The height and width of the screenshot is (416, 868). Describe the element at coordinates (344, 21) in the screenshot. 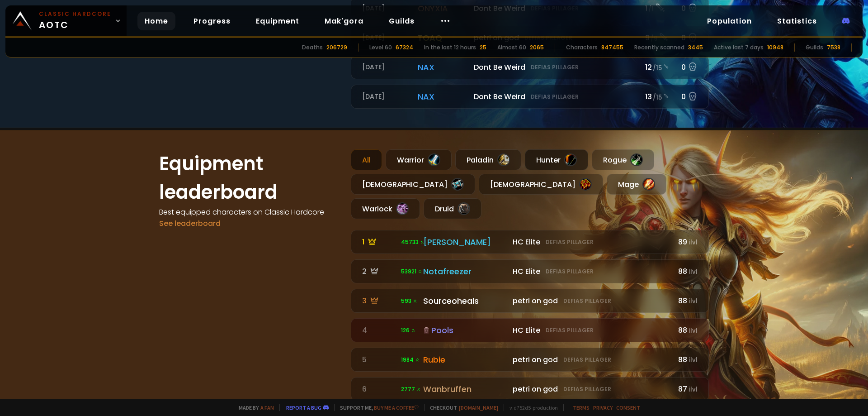

I see `a: Mak'gora` at that location.